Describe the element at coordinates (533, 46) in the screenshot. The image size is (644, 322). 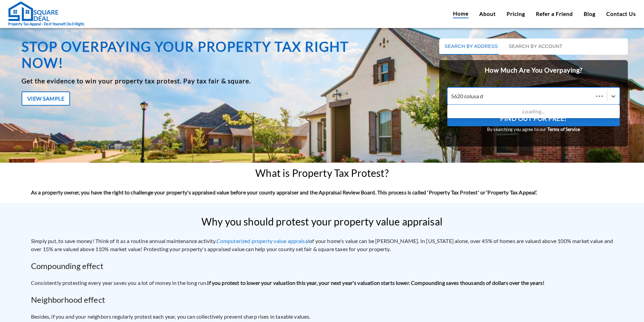
I see `div: basic tabs example` at that location.